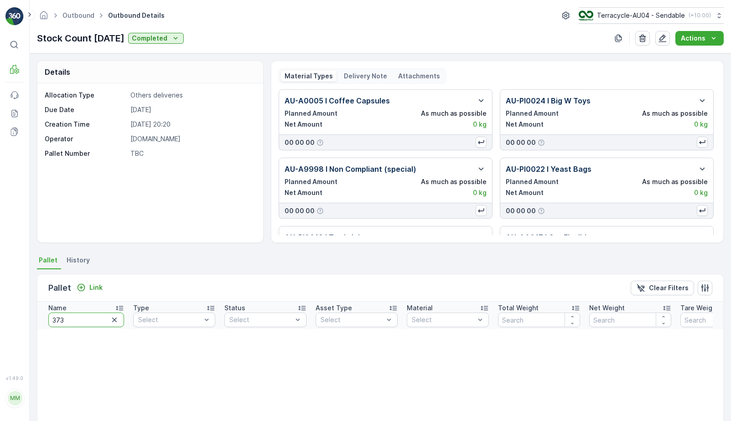  I want to click on img: terracycle_logo.png, so click(586, 16).